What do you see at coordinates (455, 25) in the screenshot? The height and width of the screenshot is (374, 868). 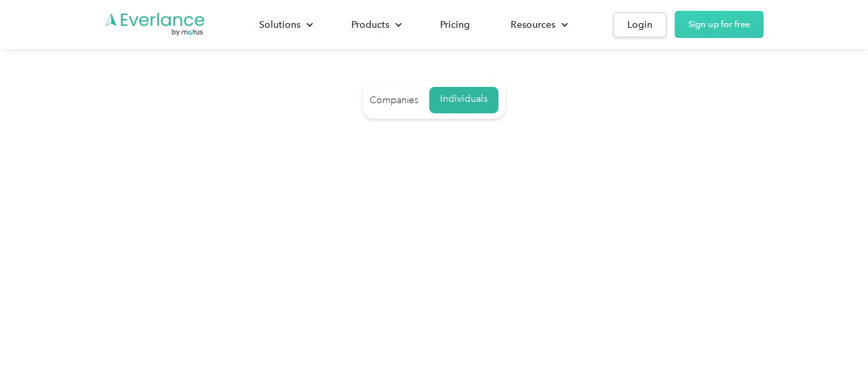 I see `a: Pricing` at bounding box center [455, 25].